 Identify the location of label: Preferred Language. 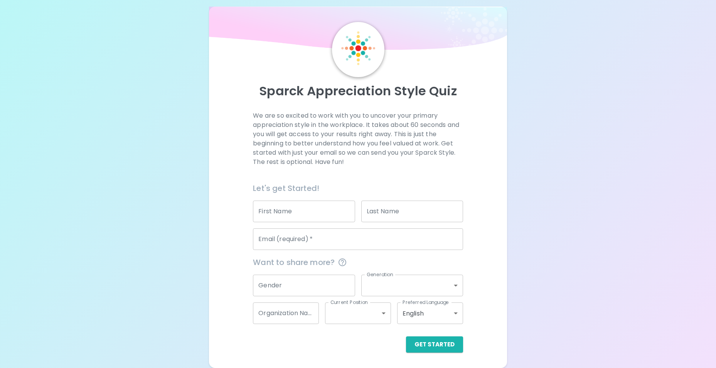
(426, 302).